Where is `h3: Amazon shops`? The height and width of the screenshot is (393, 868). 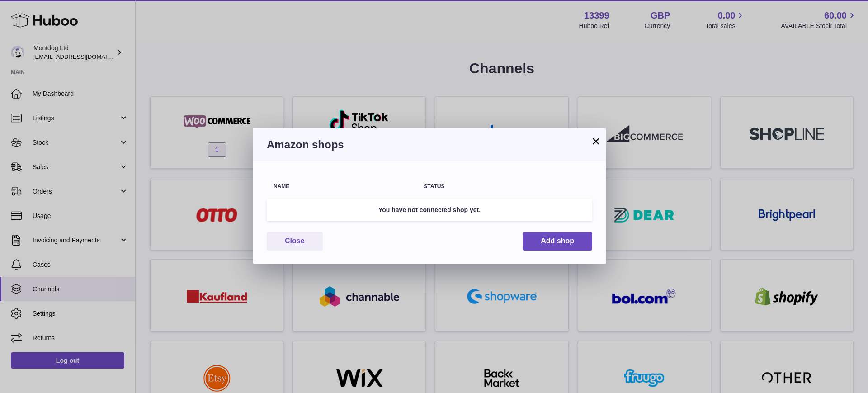
h3: Amazon shops is located at coordinates (429, 145).